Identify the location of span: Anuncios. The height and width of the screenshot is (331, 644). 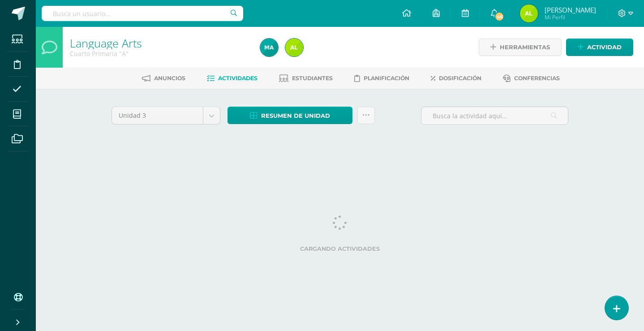
(170, 78).